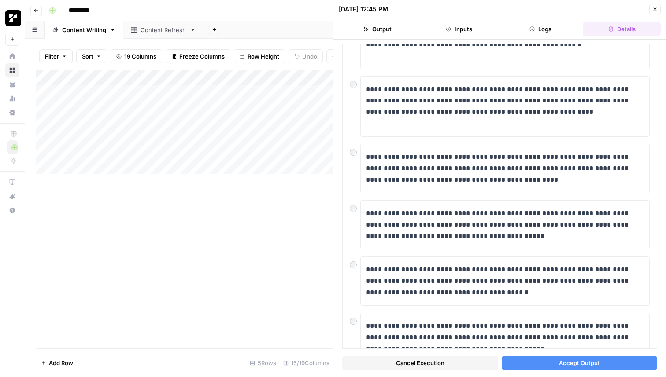 This screenshot has height=377, width=666. I want to click on div: 5 Rows, so click(263, 363).